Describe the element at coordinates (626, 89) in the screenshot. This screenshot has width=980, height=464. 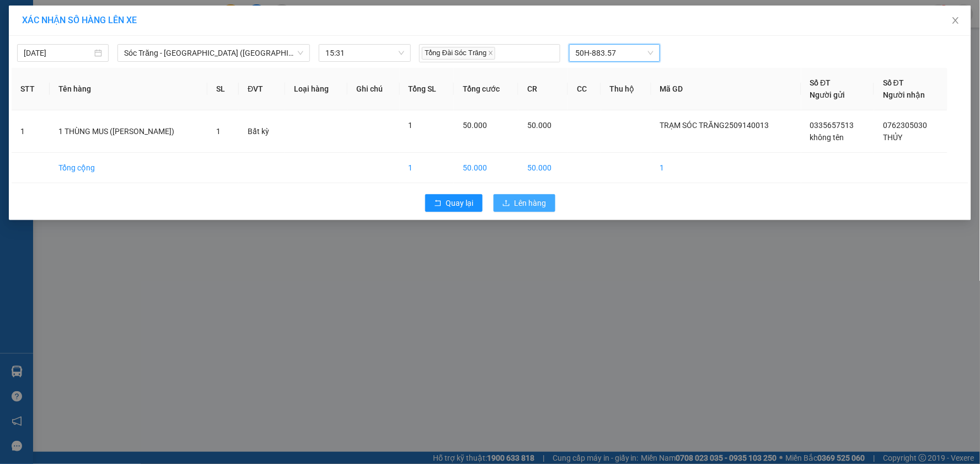
I see `th: Thu hộ` at that location.